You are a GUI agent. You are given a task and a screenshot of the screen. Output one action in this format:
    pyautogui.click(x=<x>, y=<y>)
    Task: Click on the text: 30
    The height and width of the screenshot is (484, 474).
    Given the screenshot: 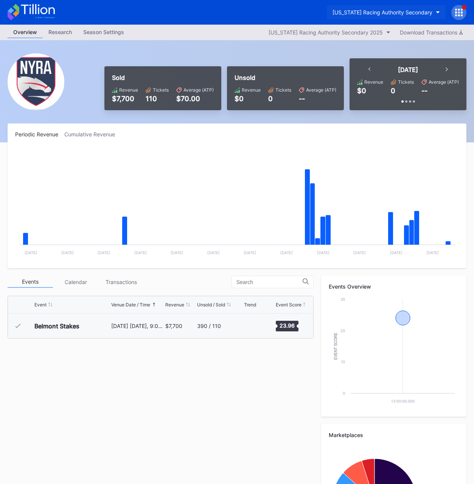 What is the action you would take?
    pyautogui.click(x=343, y=299)
    